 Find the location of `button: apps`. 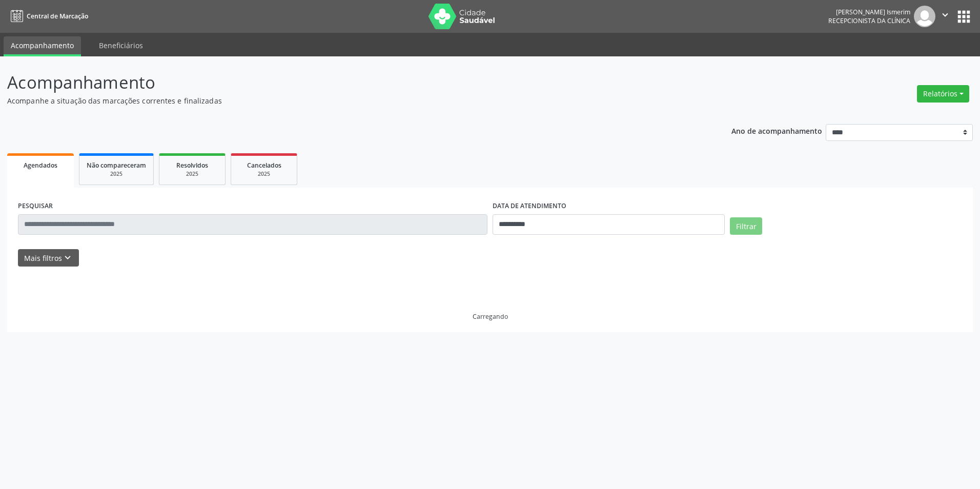

button: apps is located at coordinates (963, 16).